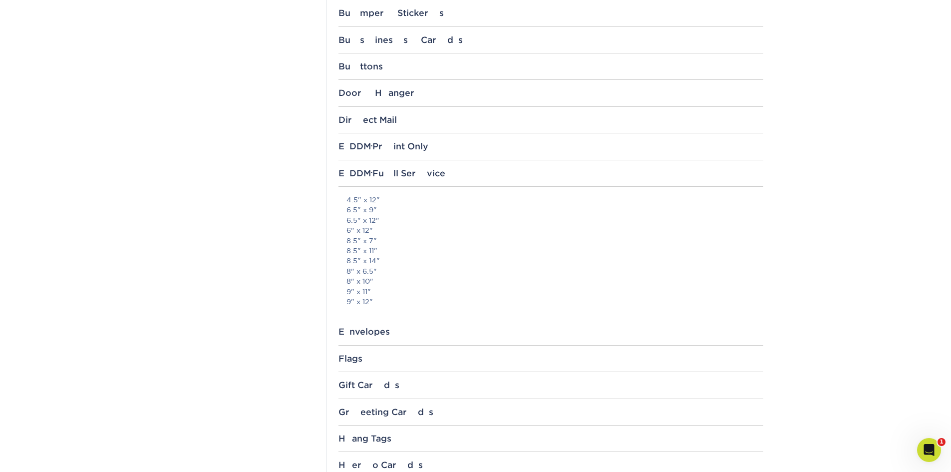  I want to click on a: 8" x 10", so click(360, 281).